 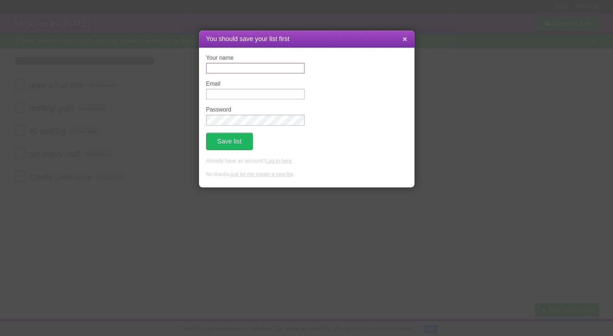 What do you see at coordinates (262, 174) in the screenshot?
I see `a: just let me create a new list` at bounding box center [262, 174].